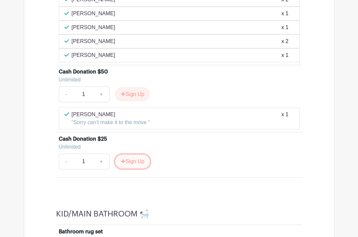  Describe the element at coordinates (83, 72) in the screenshot. I see `div: Cash Donation $50` at that location.